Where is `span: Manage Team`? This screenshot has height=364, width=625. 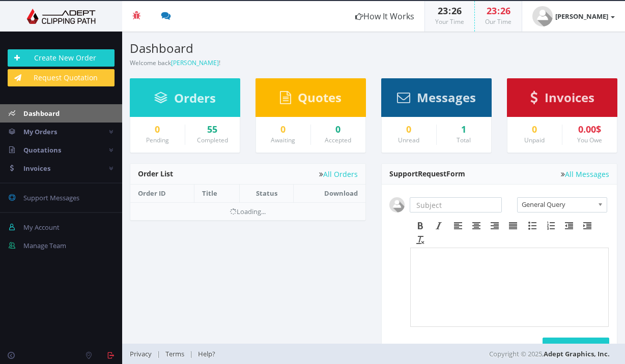
span: Manage Team is located at coordinates (45, 246).